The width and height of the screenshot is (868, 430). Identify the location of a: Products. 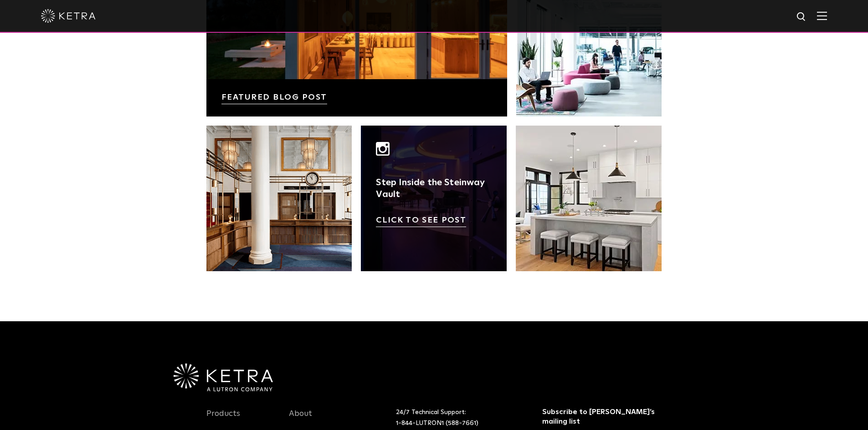
(223, 419).